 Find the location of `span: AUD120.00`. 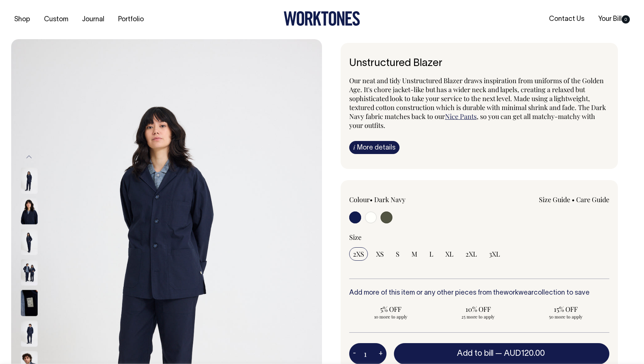

span: AUD120.00 is located at coordinates (524, 354).